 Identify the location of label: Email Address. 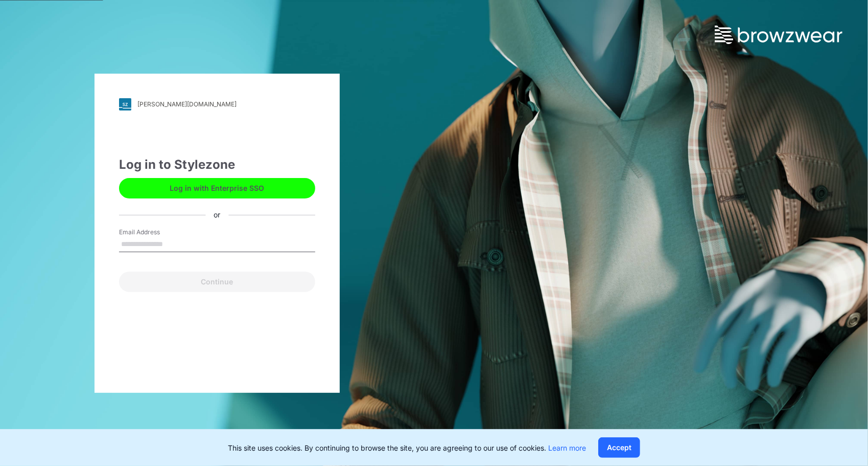
(155, 232).